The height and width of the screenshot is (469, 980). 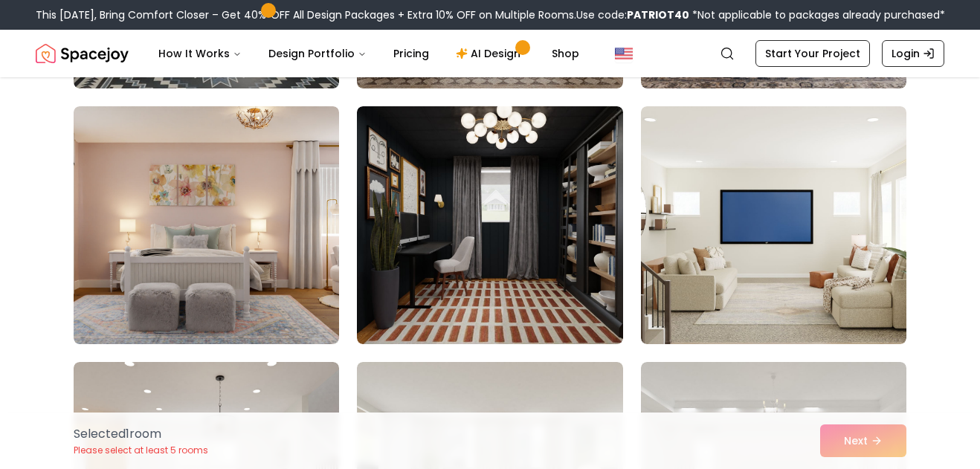 I want to click on nav: Main, so click(x=369, y=54).